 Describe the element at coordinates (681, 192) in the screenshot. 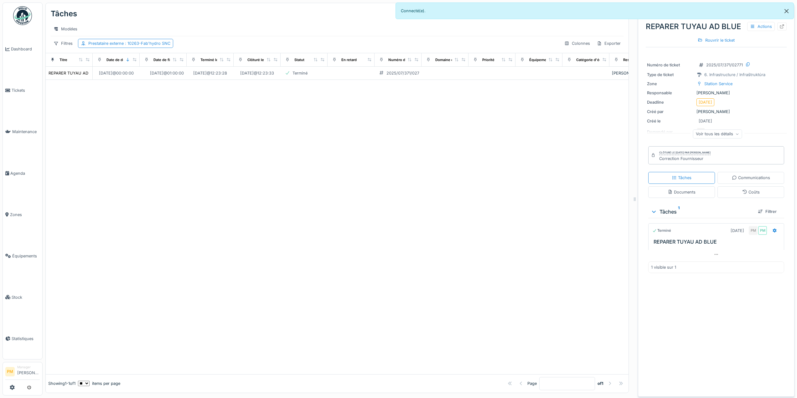

I see `div: Documents` at that location.